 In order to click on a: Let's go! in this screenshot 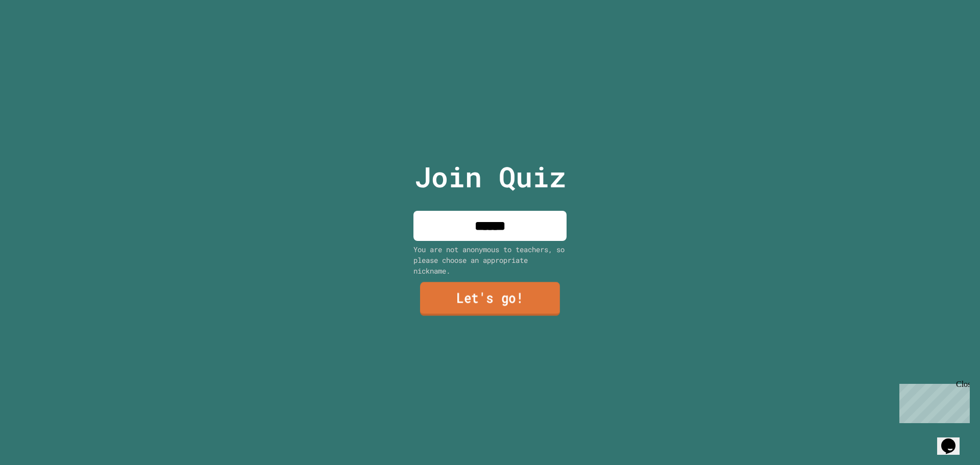, I will do `click(490, 299)`.